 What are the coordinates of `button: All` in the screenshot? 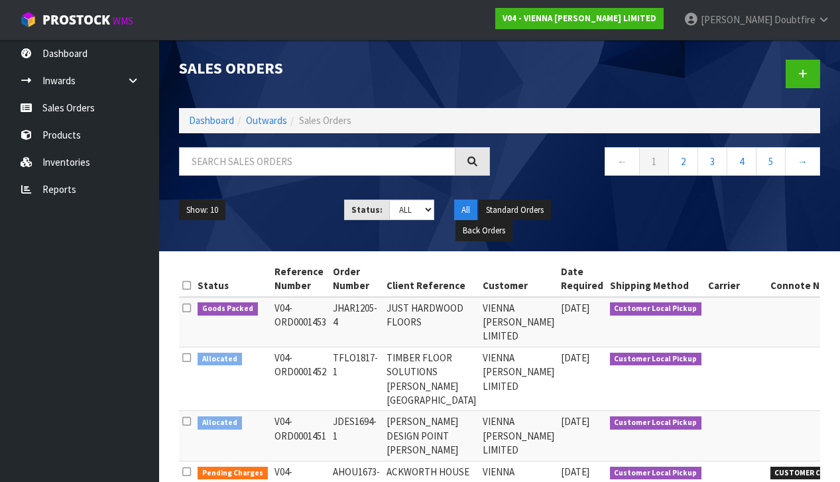 It's located at (466, 210).